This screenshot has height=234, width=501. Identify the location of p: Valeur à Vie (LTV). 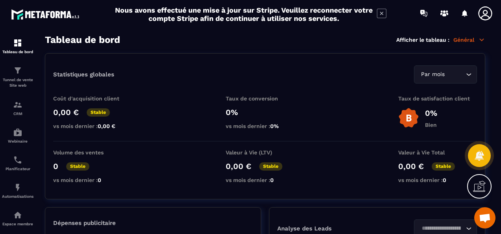
(265, 152).